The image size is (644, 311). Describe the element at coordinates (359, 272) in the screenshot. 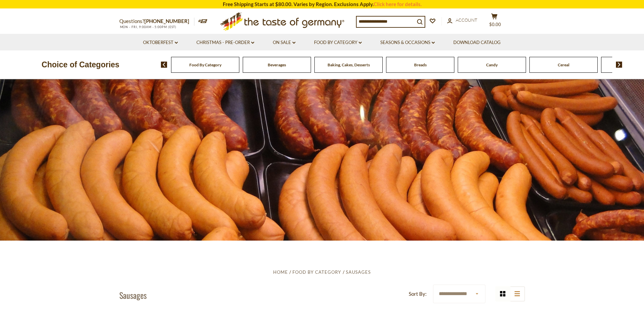

I see `span: Sausages` at that location.